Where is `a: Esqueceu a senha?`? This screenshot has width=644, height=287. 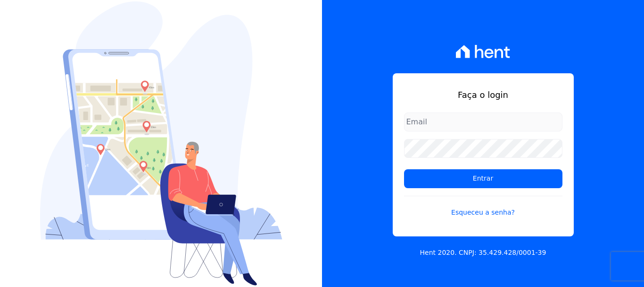 a: Esqueceu a senha? is located at coordinates (483, 206).